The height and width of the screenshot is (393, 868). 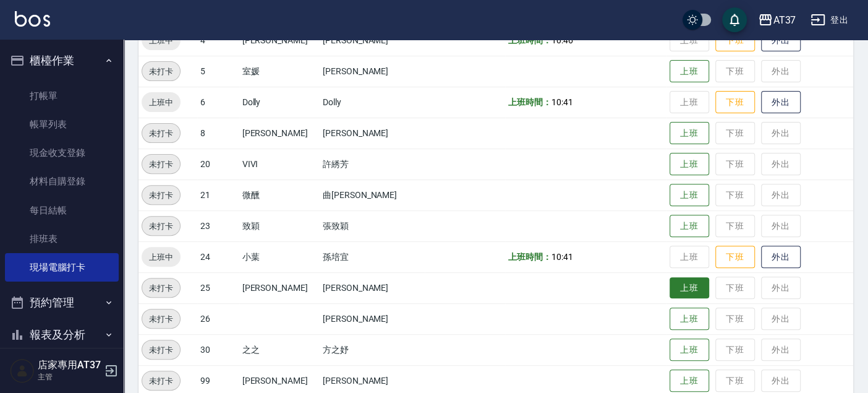 What do you see at coordinates (218, 195) in the screenshot?
I see `td: 21` at bounding box center [218, 195].